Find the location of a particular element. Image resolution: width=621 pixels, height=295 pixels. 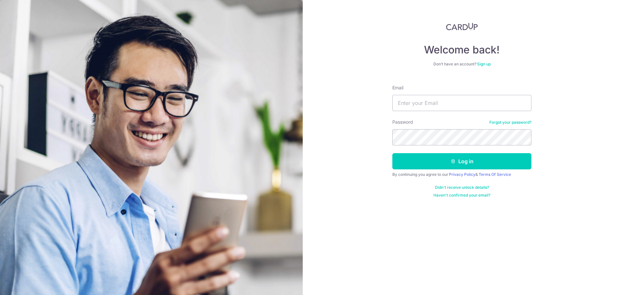

a: Forgot your password? is located at coordinates (510, 122).